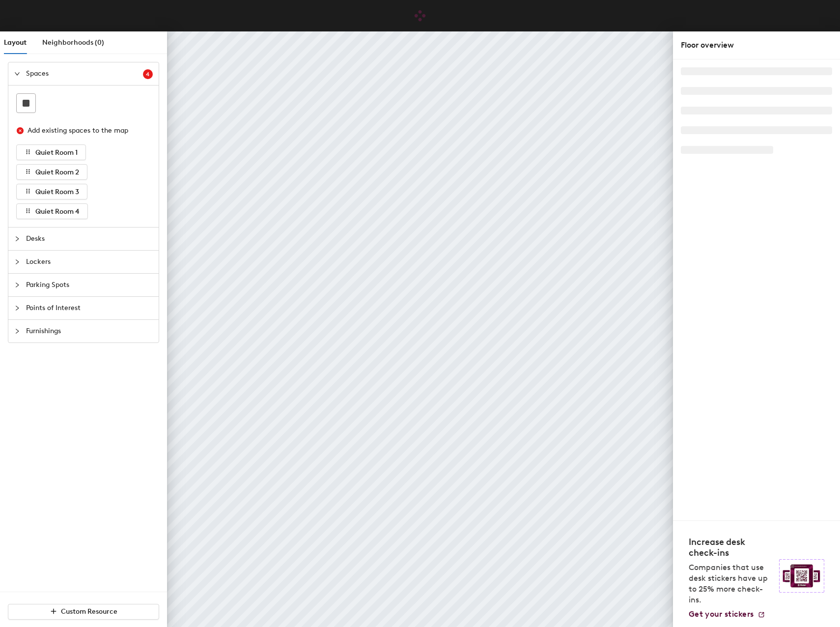 The image size is (840, 627). What do you see at coordinates (89, 308) in the screenshot?
I see `span: Points of Interest` at bounding box center [89, 308].